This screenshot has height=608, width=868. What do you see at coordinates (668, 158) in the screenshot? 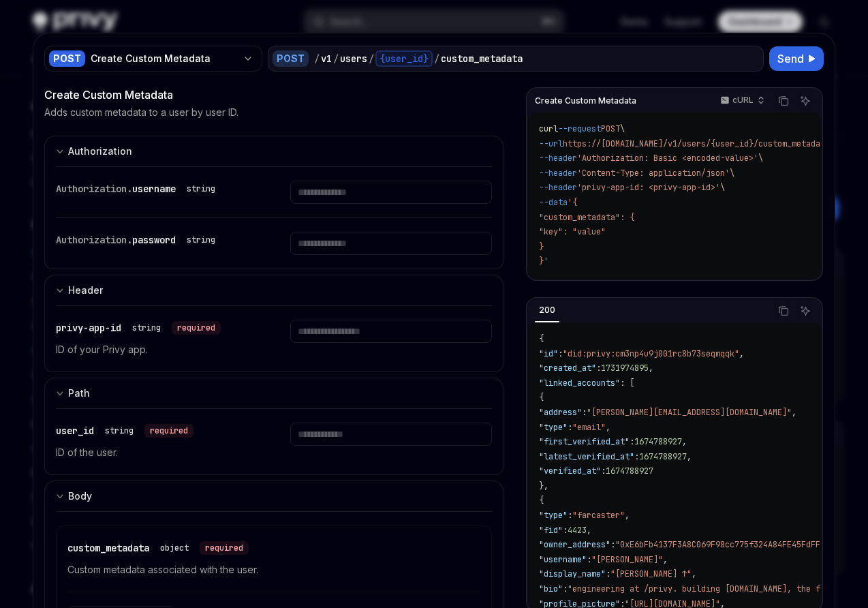
I see `span: 'Authorization: Basic <encoded-value>'` at bounding box center [668, 158].